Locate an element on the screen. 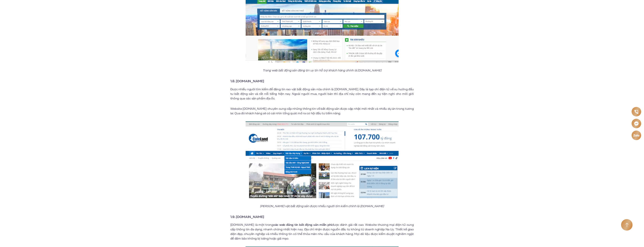  img: Arrow icon is located at coordinates (627, 225).